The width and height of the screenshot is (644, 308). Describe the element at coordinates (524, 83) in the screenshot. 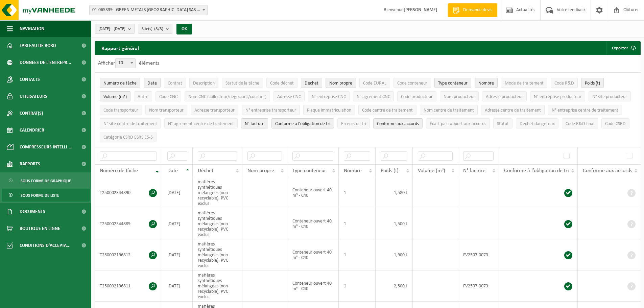

I see `span: Mode de traitement` at that location.